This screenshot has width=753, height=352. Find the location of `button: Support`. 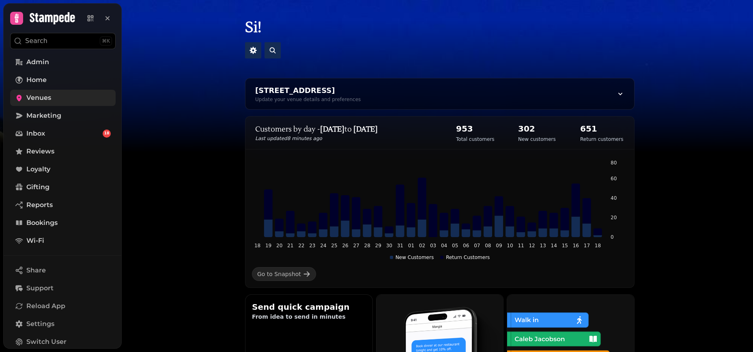

button: Support is located at coordinates (63, 288).